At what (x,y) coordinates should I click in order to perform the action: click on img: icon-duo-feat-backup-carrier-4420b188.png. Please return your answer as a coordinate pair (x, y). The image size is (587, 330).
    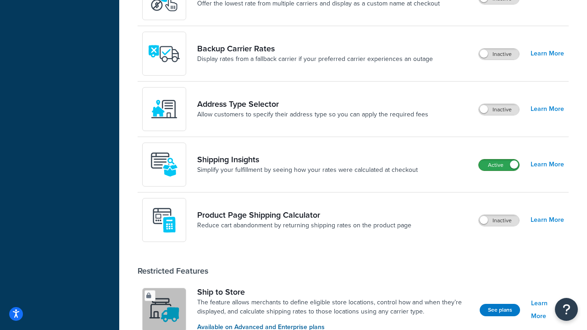
    Looking at the image, I should click on (164, 54).